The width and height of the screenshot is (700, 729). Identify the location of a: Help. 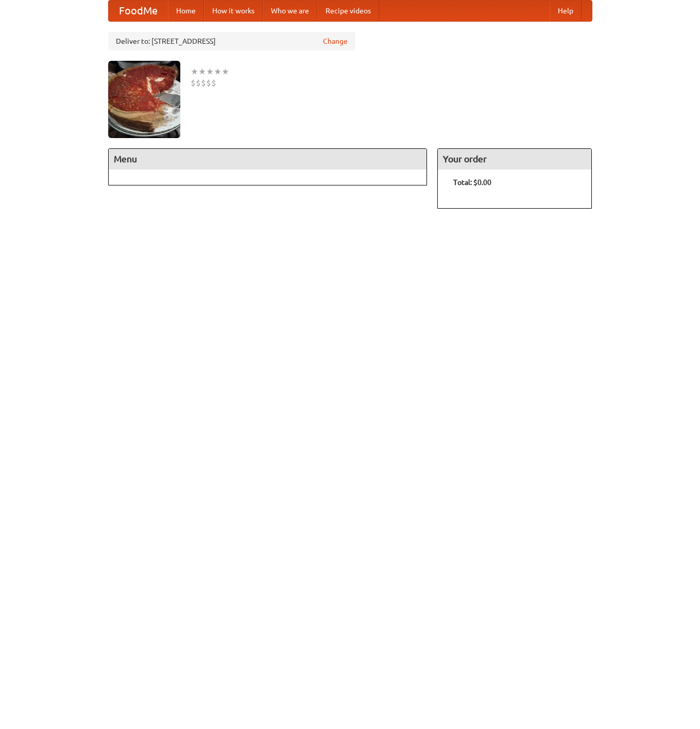
(565, 10).